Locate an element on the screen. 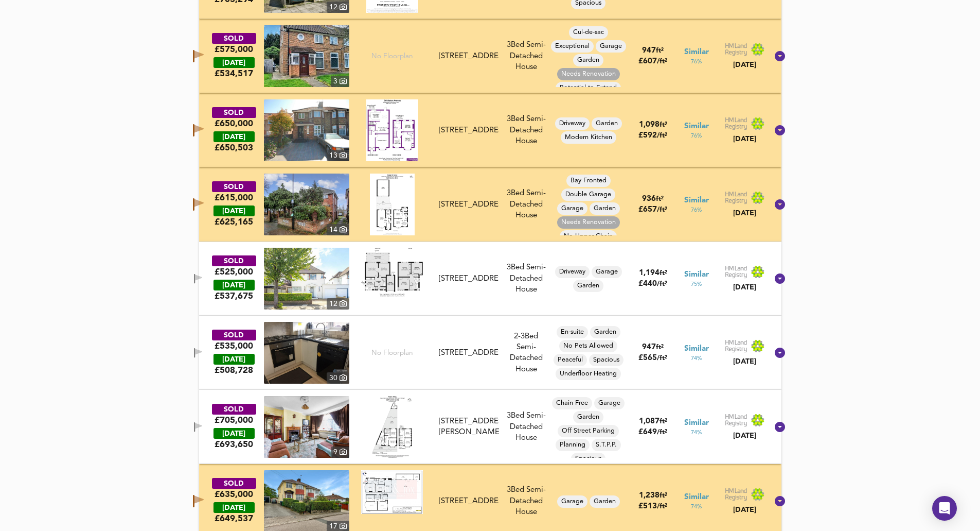 The height and width of the screenshot is (531, 980). span: Exceptional is located at coordinates (572, 46).